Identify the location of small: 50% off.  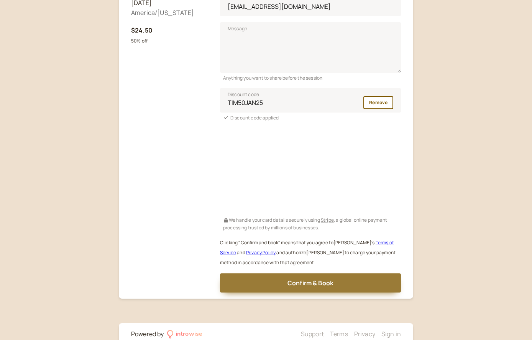
(139, 41).